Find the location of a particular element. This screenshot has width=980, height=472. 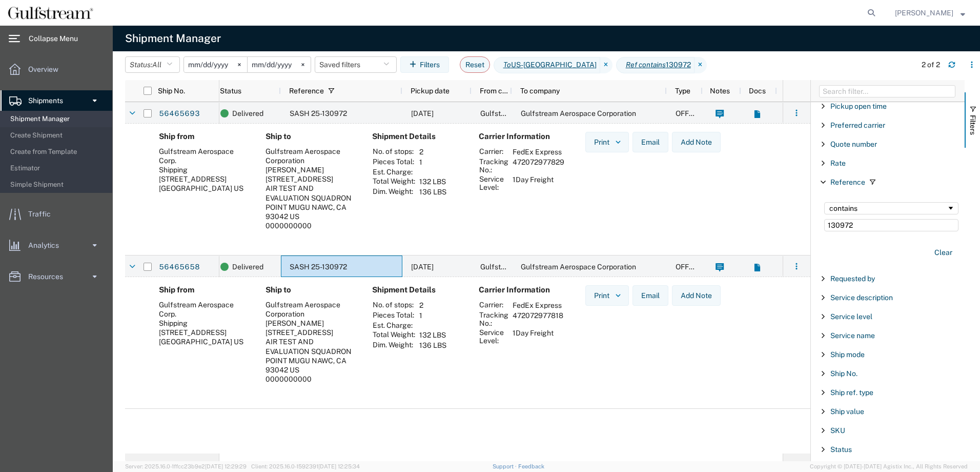

a: 56465693 is located at coordinates (180, 114).